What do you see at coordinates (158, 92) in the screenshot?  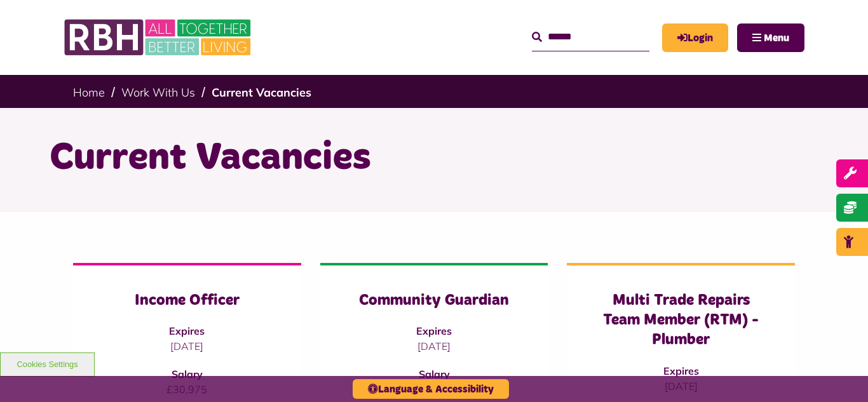 I see `a: Work With Us` at bounding box center [158, 92].